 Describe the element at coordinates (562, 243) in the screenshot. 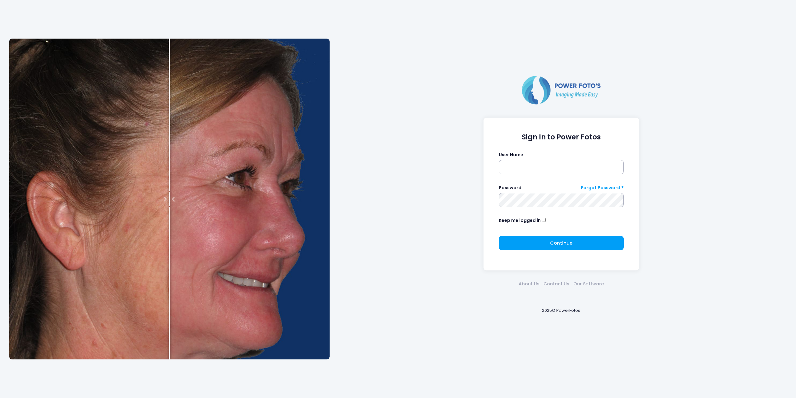

I see `button: Continue` at that location.